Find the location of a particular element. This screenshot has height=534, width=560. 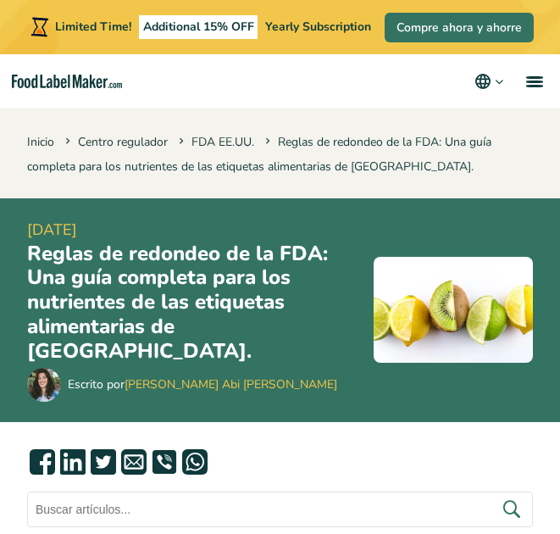

span: Yearly Subscription is located at coordinates (318, 26).